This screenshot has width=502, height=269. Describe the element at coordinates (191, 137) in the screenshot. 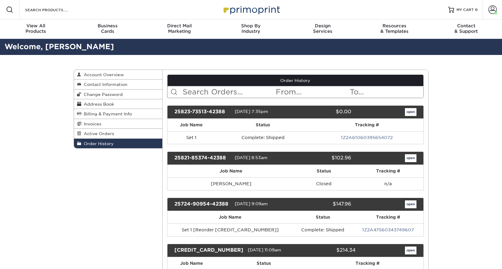

I see `td: Set 1` at that location.